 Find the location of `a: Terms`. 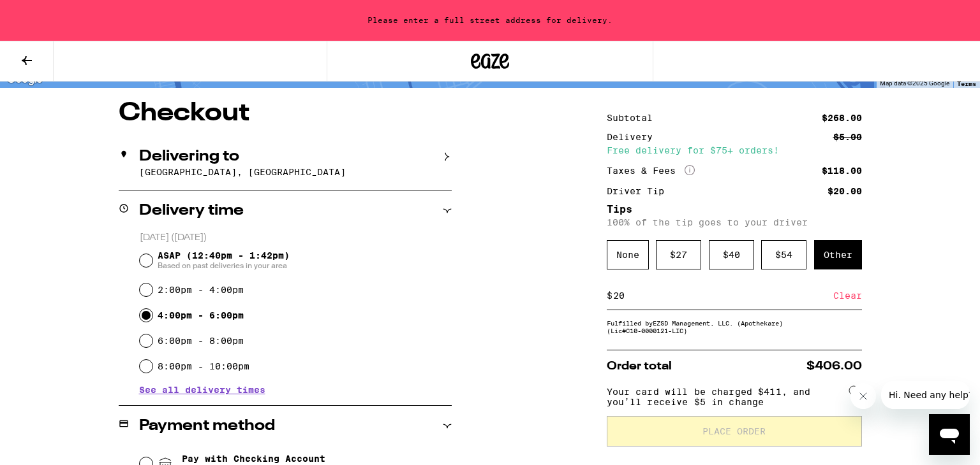

a: Terms is located at coordinates (966, 84).